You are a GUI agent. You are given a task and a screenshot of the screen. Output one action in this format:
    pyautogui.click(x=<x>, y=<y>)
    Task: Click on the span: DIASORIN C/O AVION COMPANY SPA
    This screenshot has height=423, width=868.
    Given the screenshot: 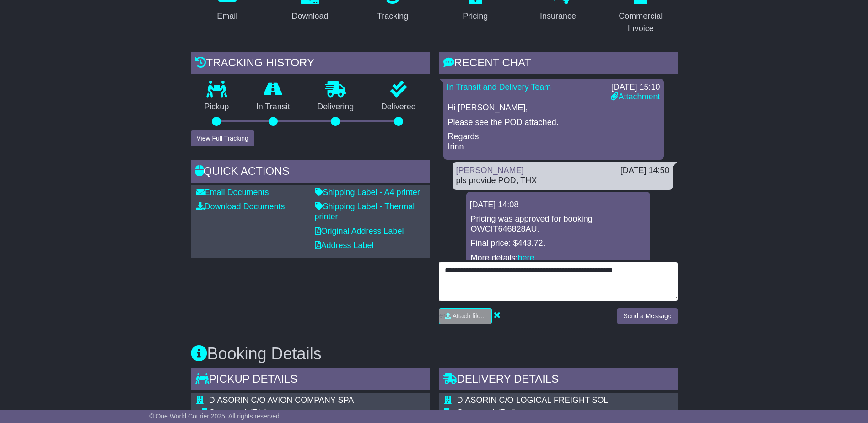 What is the action you would take?
    pyautogui.click(x=282, y=400)
    